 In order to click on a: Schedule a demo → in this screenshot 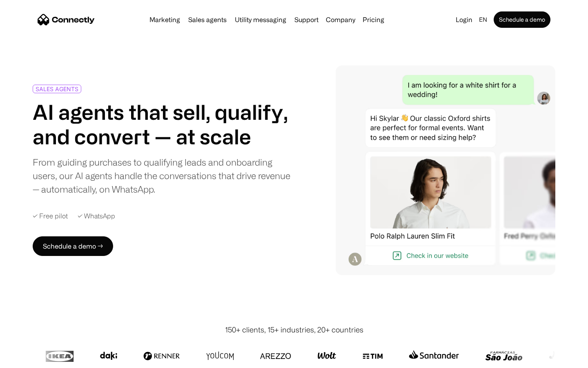, I will do `click(73, 246)`.